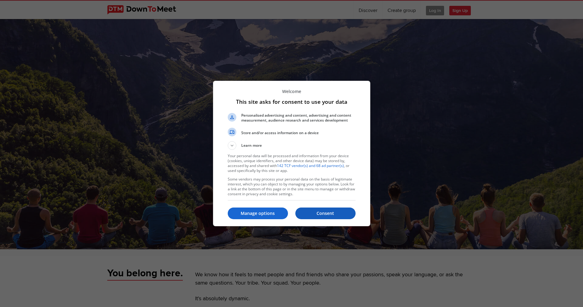 The image size is (583, 307). What do you see at coordinates (325, 214) in the screenshot?
I see `p: Consent` at bounding box center [325, 214].